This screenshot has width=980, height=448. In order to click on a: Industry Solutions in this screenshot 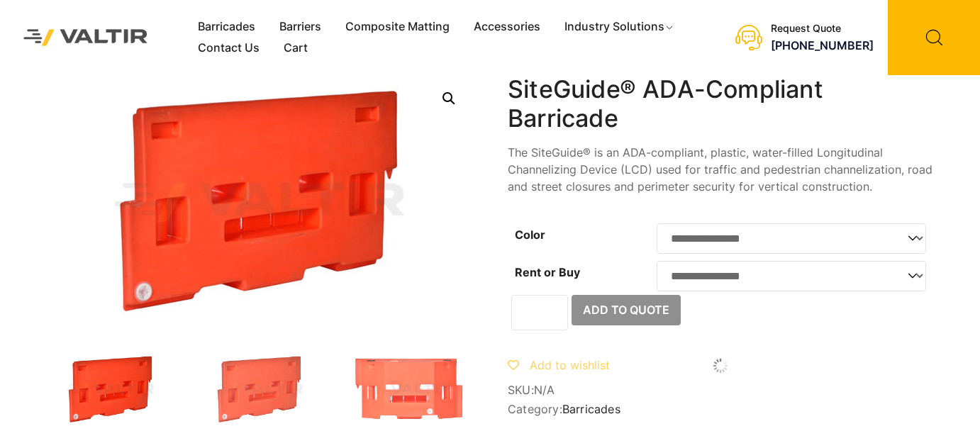, I will do `click(619, 27)`.